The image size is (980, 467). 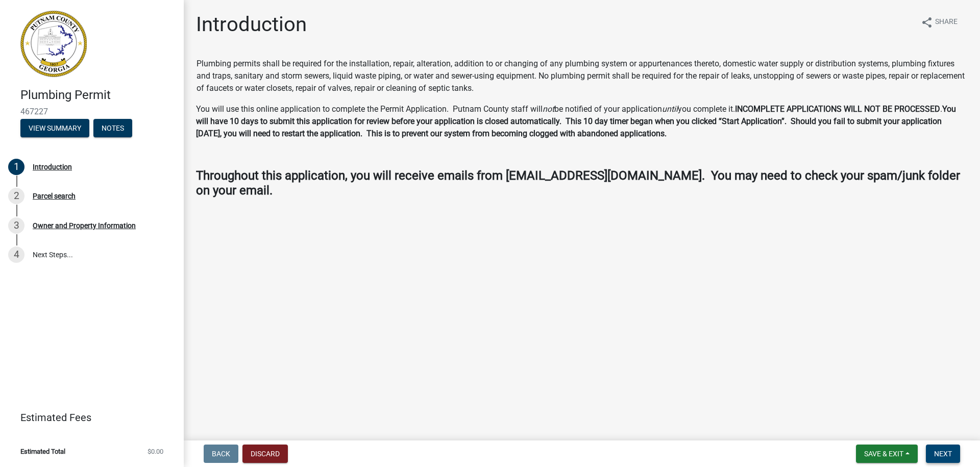 I want to click on div: Owner and Property Information, so click(x=84, y=226).